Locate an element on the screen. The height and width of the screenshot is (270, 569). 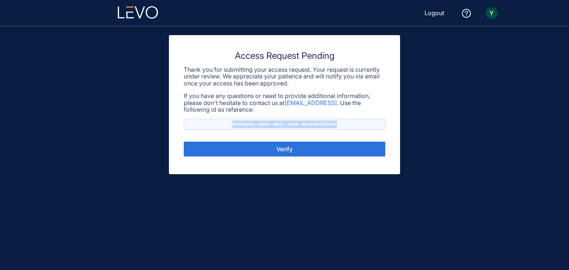
span: Verify is located at coordinates (284, 149).